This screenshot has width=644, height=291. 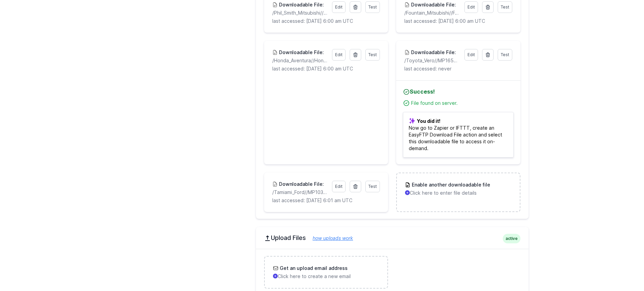 What do you see at coordinates (432, 60) in the screenshot?
I see `p: /Toyota_Vero//MP16548T.csv` at bounding box center [432, 60].